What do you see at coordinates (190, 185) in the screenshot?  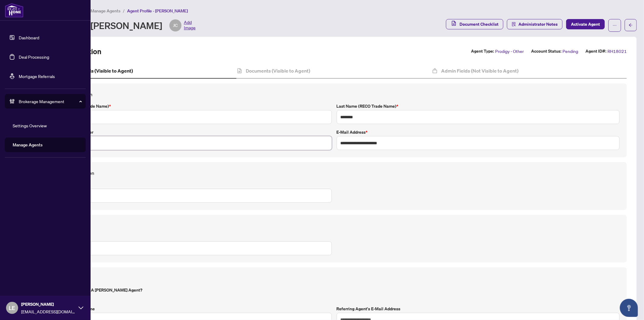 I see `label: Sin #` at bounding box center [190, 185].